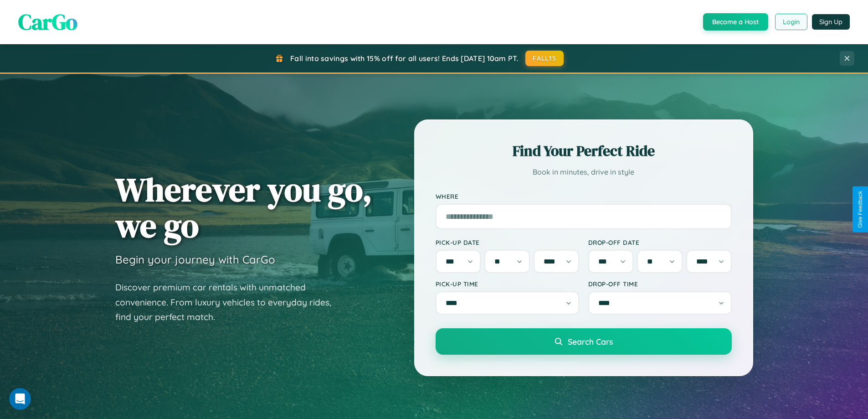  What do you see at coordinates (507, 242) in the screenshot?
I see `label: Pick-up Date` at bounding box center [507, 242].